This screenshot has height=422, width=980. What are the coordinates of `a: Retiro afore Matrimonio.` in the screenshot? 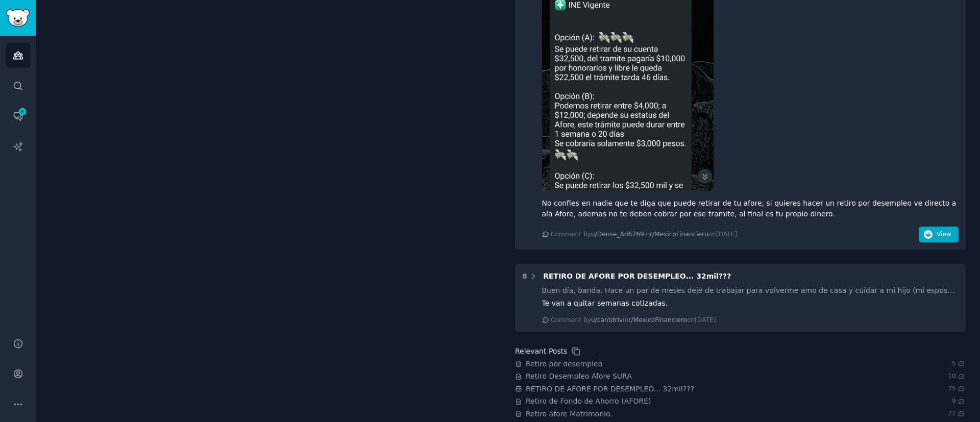 It's located at (569, 414).